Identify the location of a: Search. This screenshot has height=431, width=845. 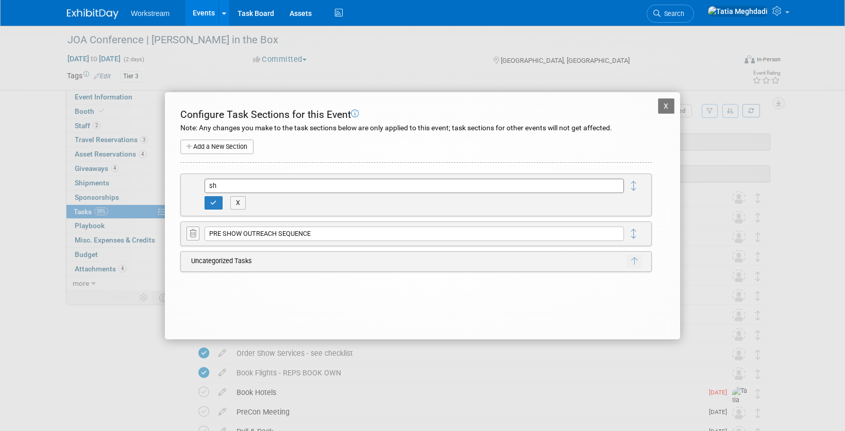
(670, 13).